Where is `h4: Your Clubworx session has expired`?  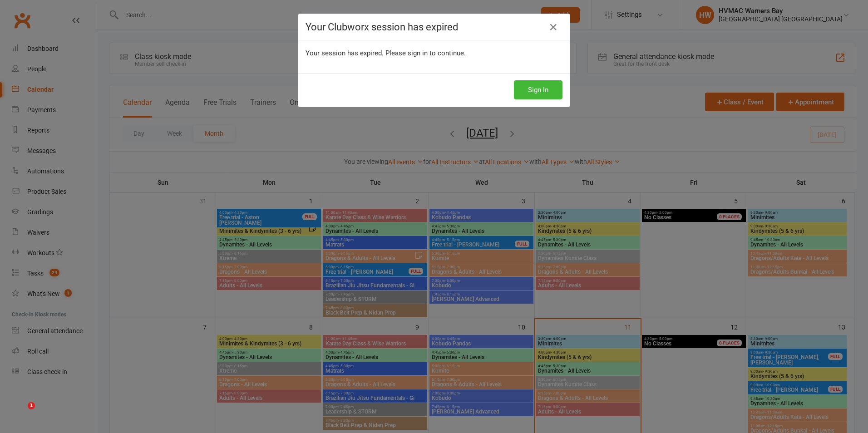 h4: Your Clubworx session has expired is located at coordinates (434, 27).